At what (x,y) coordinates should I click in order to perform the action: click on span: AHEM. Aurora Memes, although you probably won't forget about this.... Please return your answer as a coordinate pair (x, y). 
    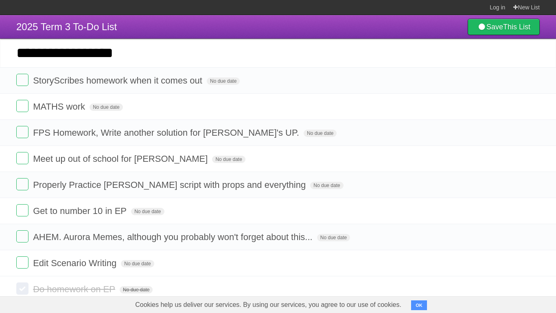
    Looking at the image, I should click on (174, 236).